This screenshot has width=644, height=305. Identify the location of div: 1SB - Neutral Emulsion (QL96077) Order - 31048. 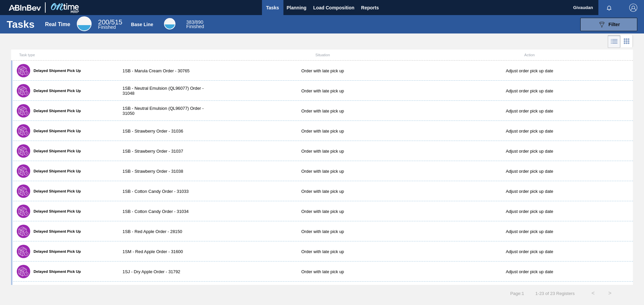
(167, 91).